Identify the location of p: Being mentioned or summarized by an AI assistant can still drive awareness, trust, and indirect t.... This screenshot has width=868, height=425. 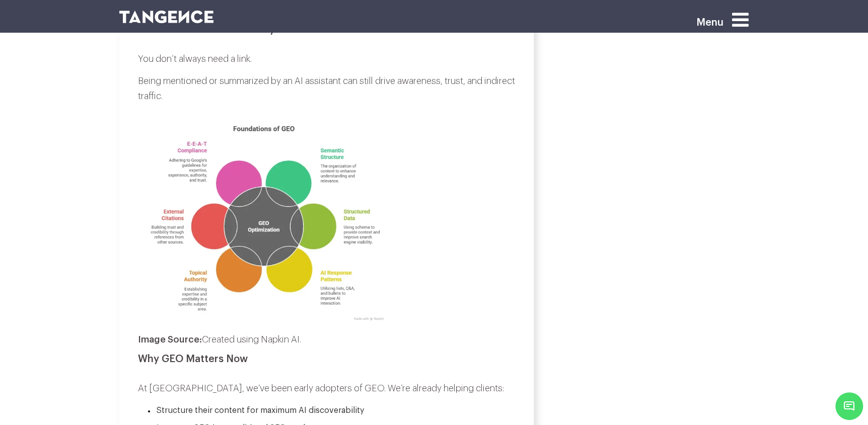
(326, 88).